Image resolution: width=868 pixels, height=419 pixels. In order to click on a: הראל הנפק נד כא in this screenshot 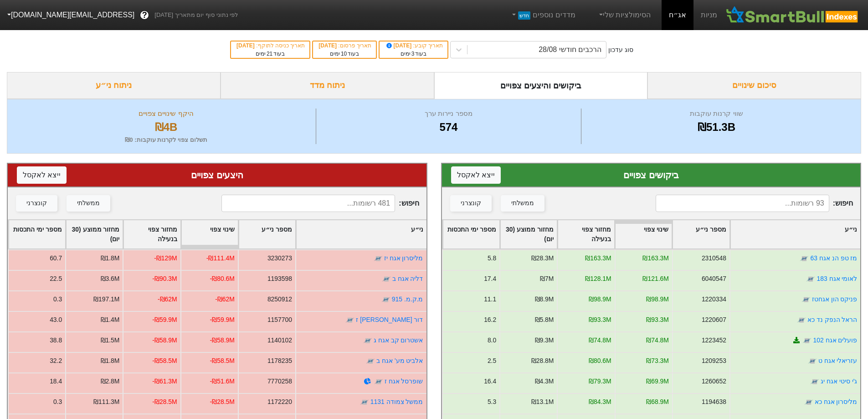, I will do `click(832, 320)`.